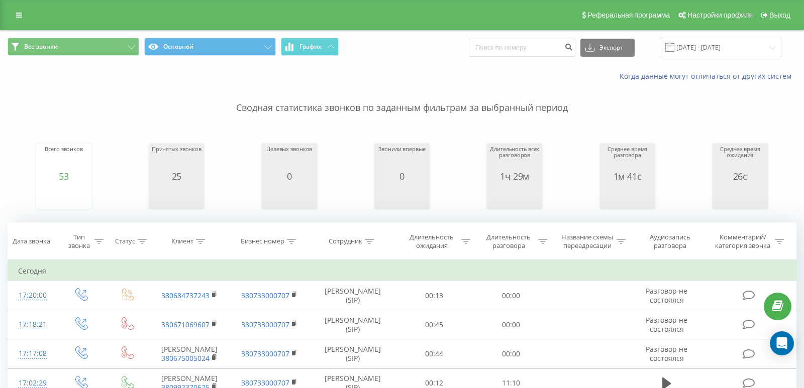  I want to click on td: 00:13, so click(434, 296).